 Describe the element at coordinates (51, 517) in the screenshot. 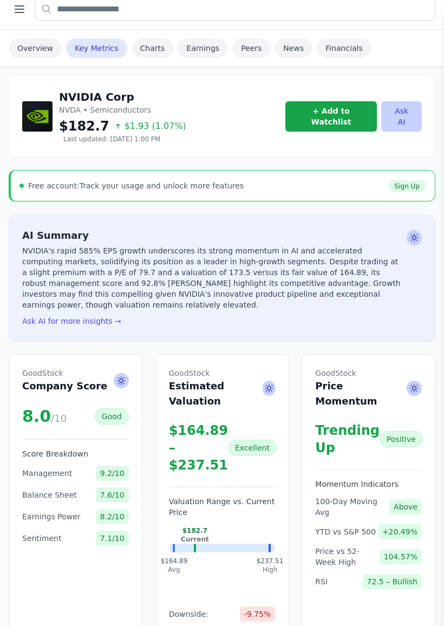

I see `span: Earnings Power` at that location.